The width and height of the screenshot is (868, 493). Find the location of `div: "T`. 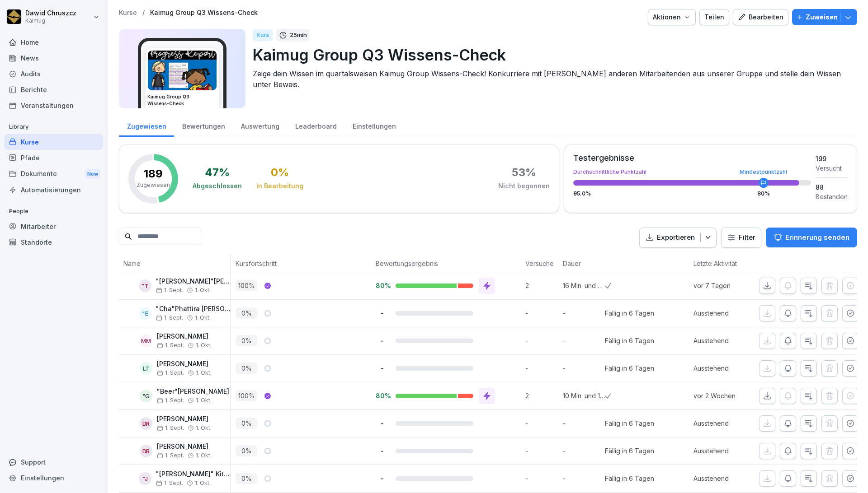

div: "T is located at coordinates (145, 286).